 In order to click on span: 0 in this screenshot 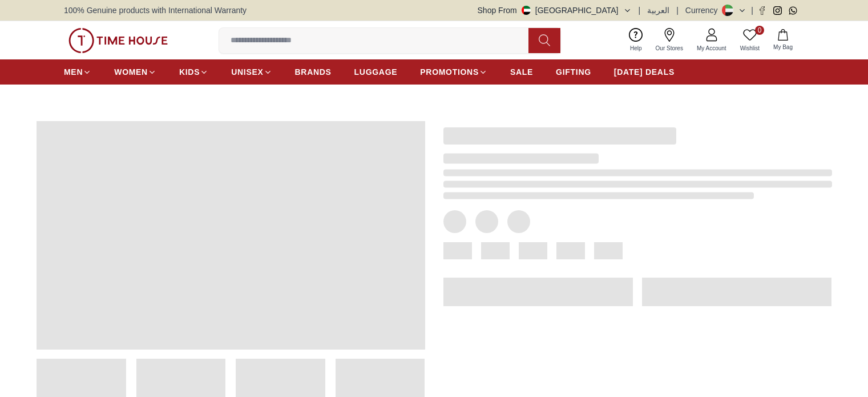, I will do `click(759, 30)`.